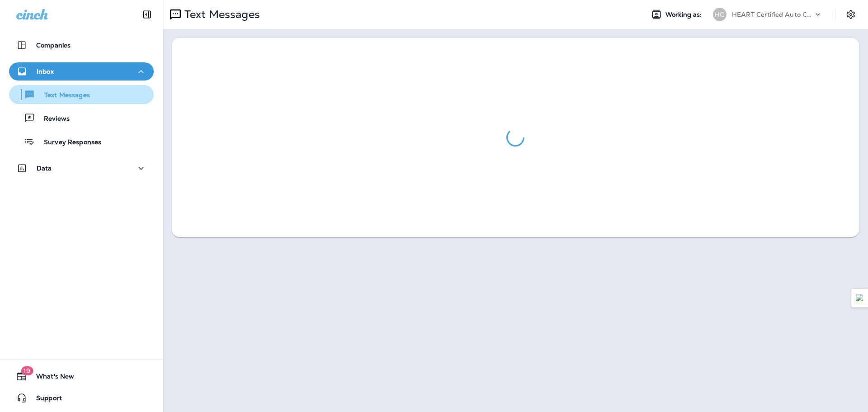 The image size is (868, 412). What do you see at coordinates (81, 376) in the screenshot?
I see `button: 19What's New` at bounding box center [81, 376].